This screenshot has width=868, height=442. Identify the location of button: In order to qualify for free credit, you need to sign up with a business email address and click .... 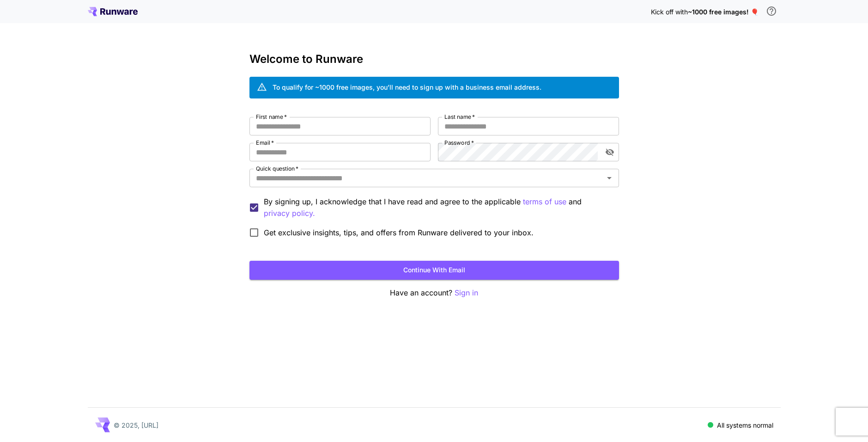
(771, 11).